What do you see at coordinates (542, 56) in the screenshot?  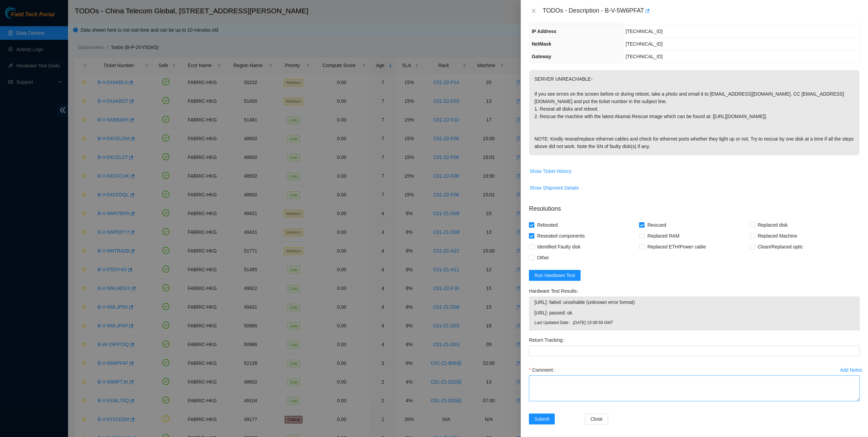 I see `span: Gateway` at bounding box center [542, 56].